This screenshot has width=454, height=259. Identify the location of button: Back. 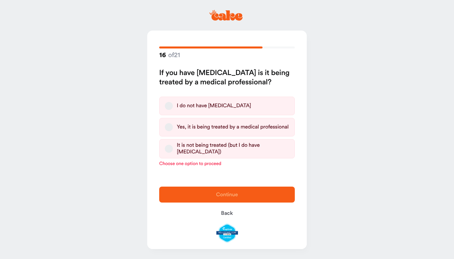
(227, 213).